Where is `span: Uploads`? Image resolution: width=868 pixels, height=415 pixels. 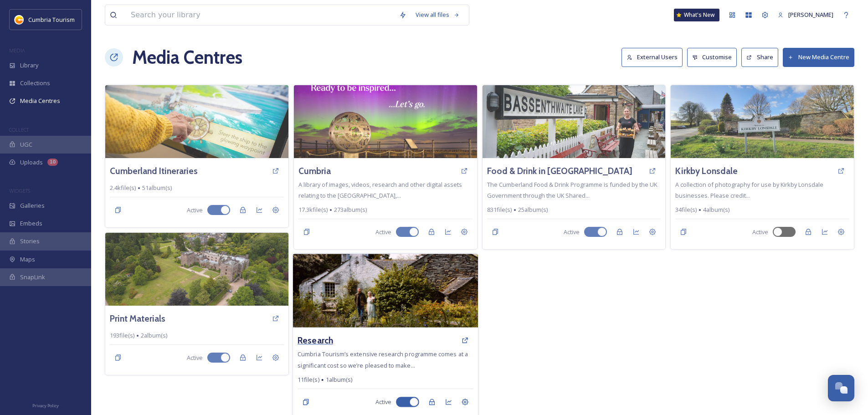
span: Uploads is located at coordinates (32, 162).